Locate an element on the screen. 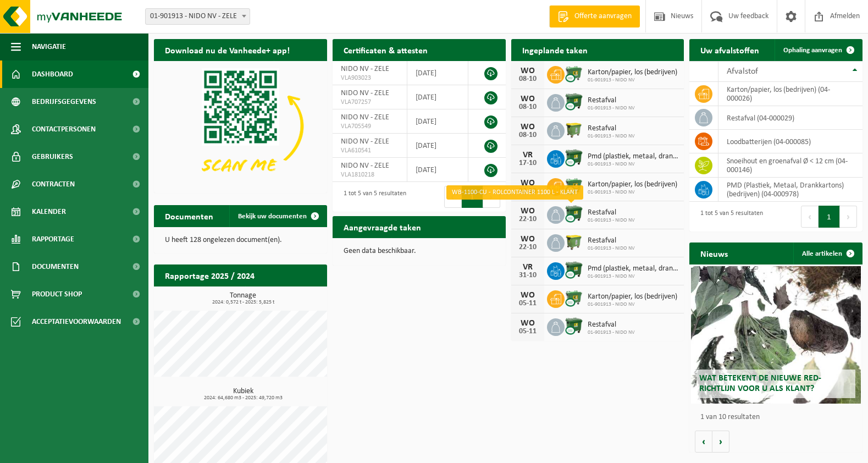  a: Bekijk uw documenten is located at coordinates (277, 216).